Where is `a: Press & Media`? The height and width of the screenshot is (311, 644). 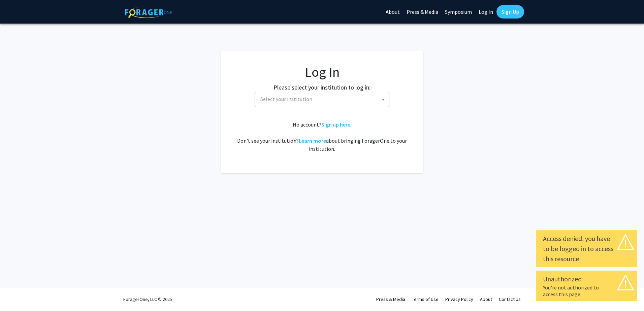 a: Press & Media is located at coordinates (391, 299).